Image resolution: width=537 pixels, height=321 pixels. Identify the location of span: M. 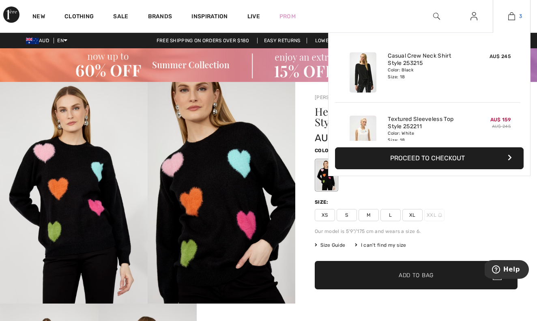
(369, 215).